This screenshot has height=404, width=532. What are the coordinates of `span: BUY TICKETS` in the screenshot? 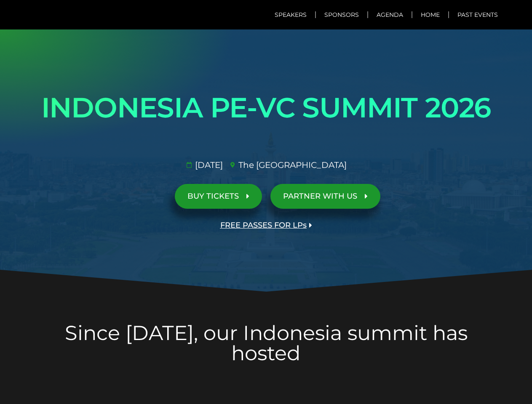 It's located at (213, 196).